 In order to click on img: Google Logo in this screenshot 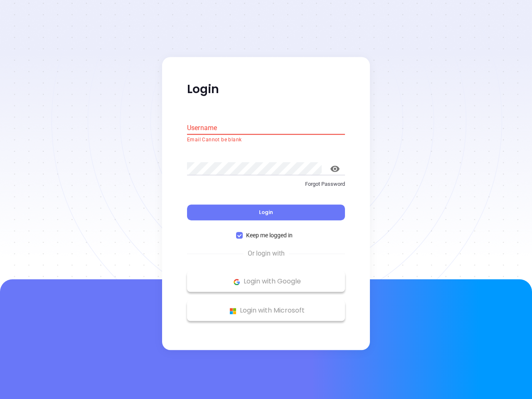, I will do `click(237, 282)`.